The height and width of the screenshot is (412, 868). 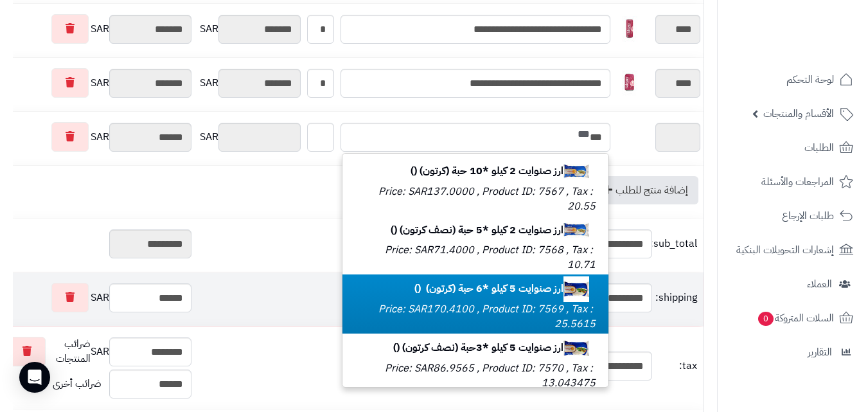 What do you see at coordinates (793, 182) in the screenshot?
I see `a: المراجعات والأسئلة` at bounding box center [793, 182].